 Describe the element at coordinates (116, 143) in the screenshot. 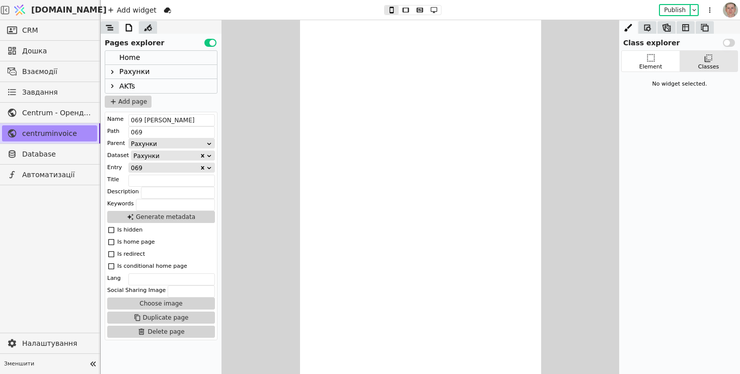

I see `div: Parent` at that location.